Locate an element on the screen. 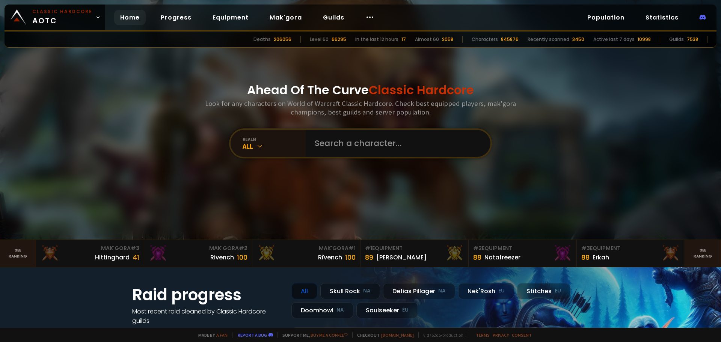 The height and width of the screenshot is (342, 721). h3: Look for any characters on World of Warcraft Classic Hardcore. Check best equipped players, mak'g... is located at coordinates (360, 108).